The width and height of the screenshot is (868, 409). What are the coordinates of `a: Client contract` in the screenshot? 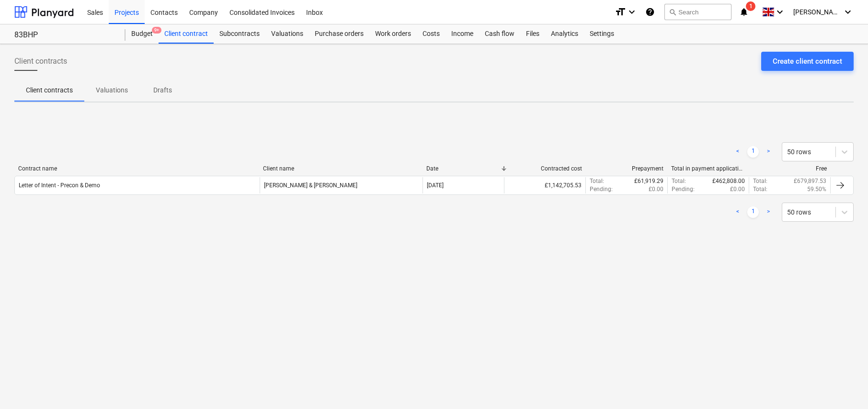 It's located at (186, 34).